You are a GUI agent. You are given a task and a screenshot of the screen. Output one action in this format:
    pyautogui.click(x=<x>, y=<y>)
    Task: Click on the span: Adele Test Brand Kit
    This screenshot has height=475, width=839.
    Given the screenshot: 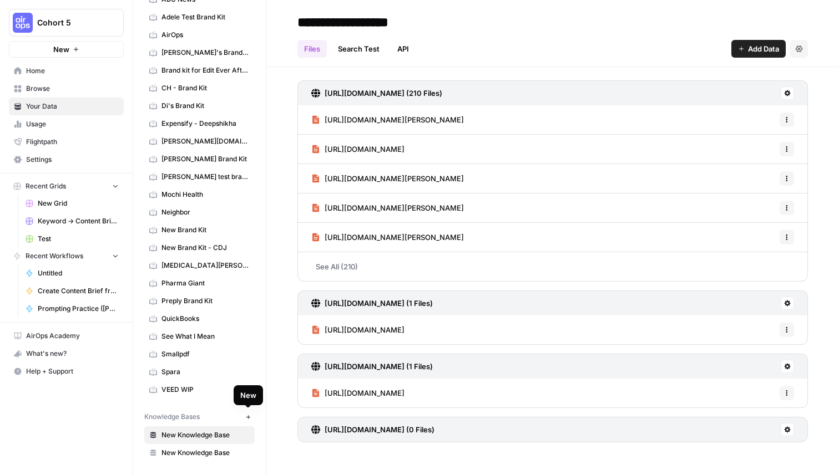 What is the action you would take?
    pyautogui.click(x=205, y=17)
    